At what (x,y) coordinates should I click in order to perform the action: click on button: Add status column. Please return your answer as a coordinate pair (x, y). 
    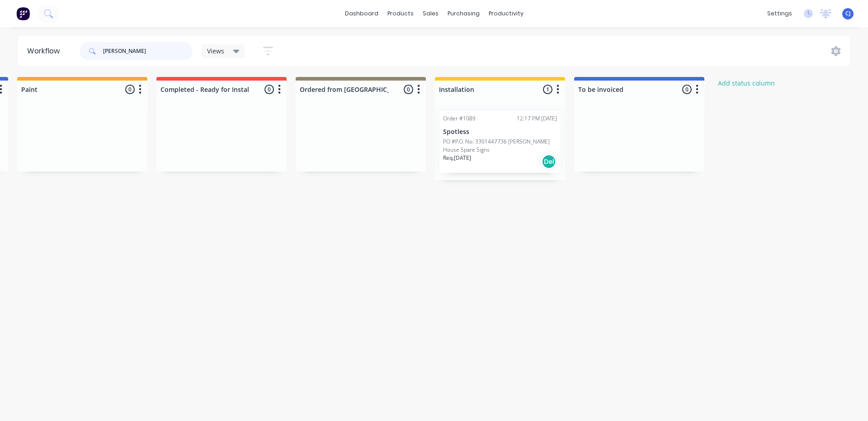
    Looking at the image, I should click on (746, 83).